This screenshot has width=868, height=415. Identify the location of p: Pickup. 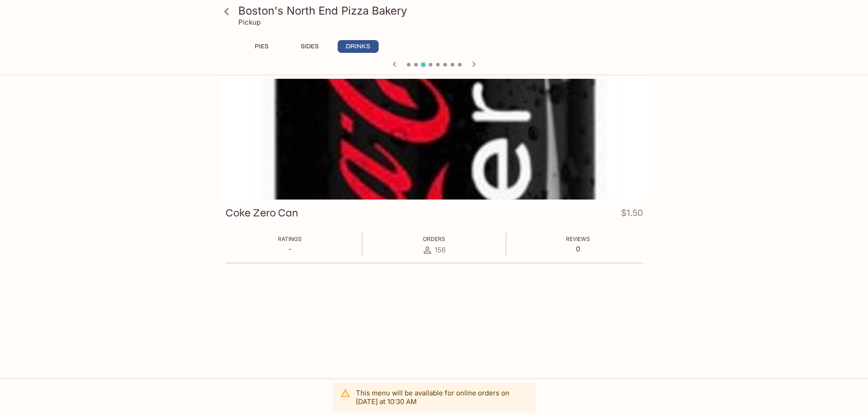
(249, 22).